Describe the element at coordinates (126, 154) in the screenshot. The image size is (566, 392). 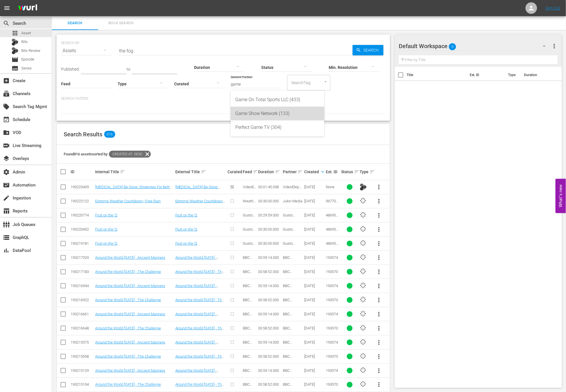
I see `span: Created At: desc` at that location.